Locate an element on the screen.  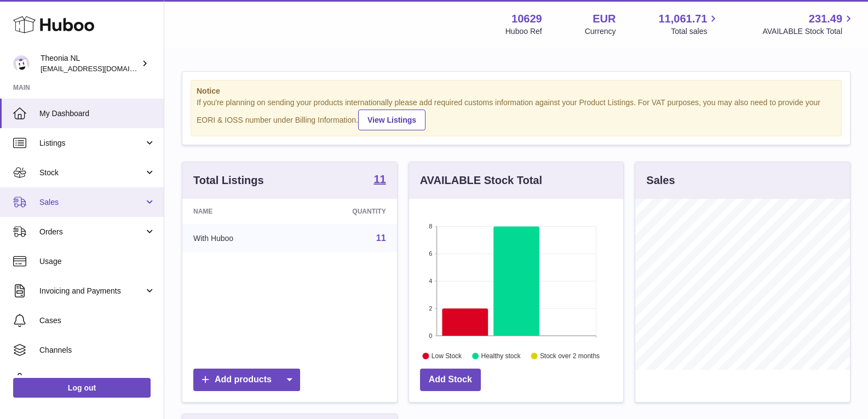
td: With Huboo is located at coordinates (239, 238).